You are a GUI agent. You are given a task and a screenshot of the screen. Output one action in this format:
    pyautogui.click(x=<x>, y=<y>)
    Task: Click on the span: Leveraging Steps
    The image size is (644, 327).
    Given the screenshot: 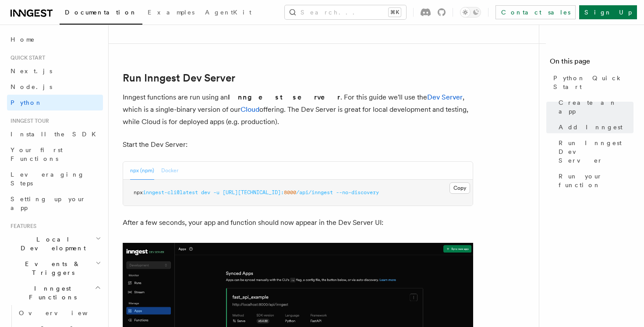 What is the action you would take?
    pyautogui.click(x=48, y=179)
    